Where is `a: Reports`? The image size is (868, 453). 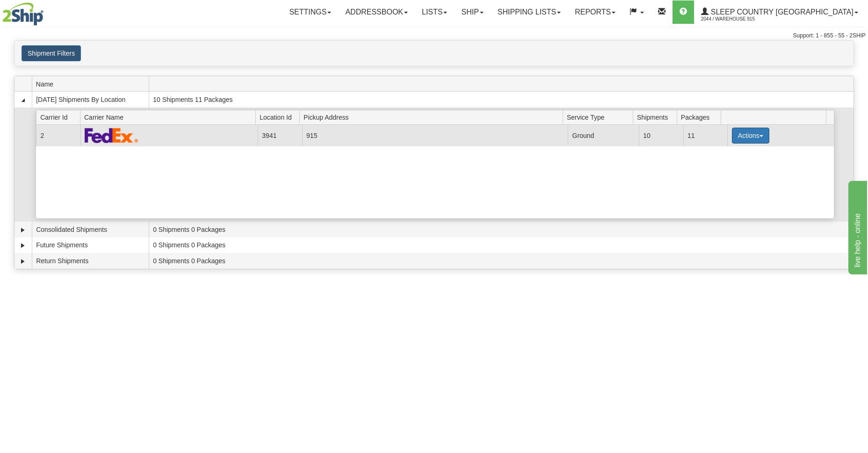 a: Reports is located at coordinates (595, 12).